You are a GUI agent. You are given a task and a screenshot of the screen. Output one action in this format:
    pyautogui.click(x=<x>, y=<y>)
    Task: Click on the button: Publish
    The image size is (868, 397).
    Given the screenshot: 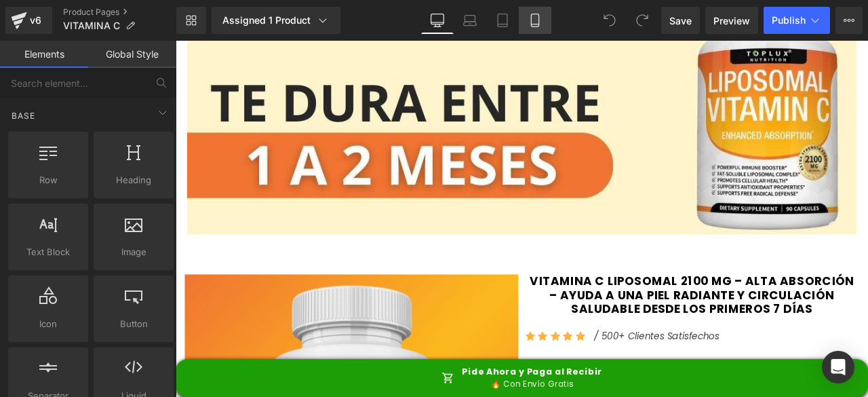 What is the action you would take?
    pyautogui.click(x=797, y=20)
    